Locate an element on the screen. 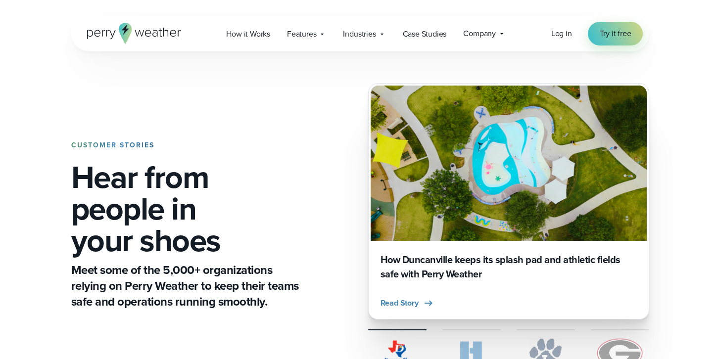 This screenshot has width=720, height=359. span: Read Story is located at coordinates (399, 303).